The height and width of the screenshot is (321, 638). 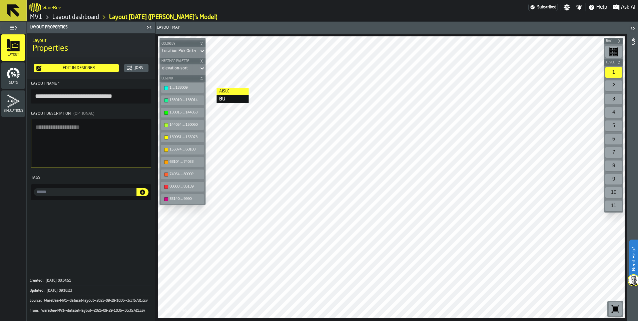 What do you see at coordinates (186, 125) in the screenshot?
I see `div: 144054 ... 150060` at bounding box center [186, 125].